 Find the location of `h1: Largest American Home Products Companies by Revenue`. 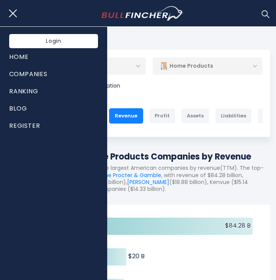

h1: Largest American Home Products Companies by Revenue is located at coordinates (138, 156).